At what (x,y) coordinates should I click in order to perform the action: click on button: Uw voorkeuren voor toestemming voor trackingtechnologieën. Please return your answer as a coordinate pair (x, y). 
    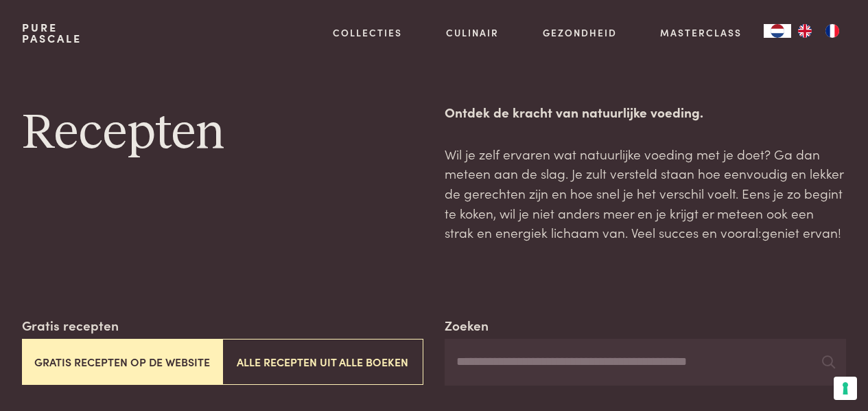
    Looking at the image, I should click on (845, 388).